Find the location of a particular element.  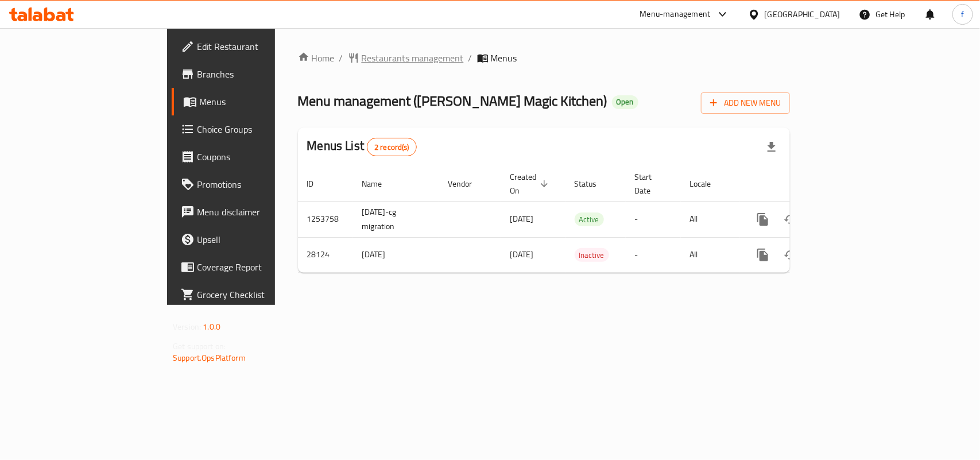

span: Get support on: is located at coordinates (199, 347).